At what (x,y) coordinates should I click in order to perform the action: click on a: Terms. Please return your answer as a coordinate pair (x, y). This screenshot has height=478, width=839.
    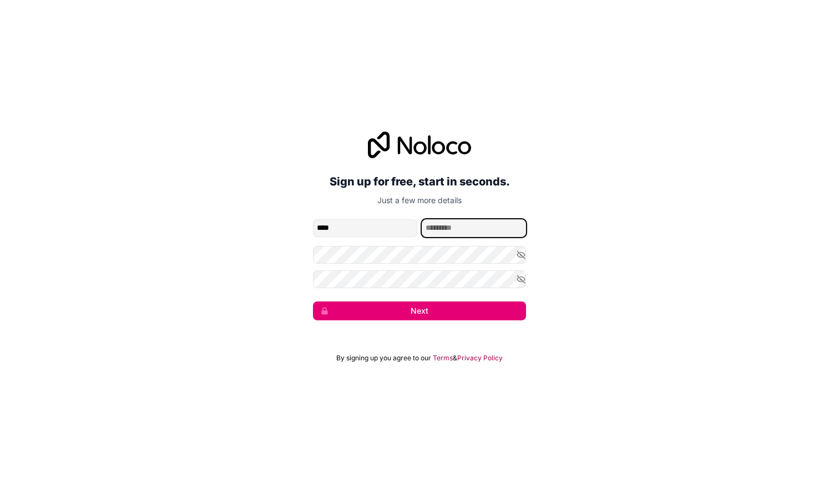
    Looking at the image, I should click on (443, 358).